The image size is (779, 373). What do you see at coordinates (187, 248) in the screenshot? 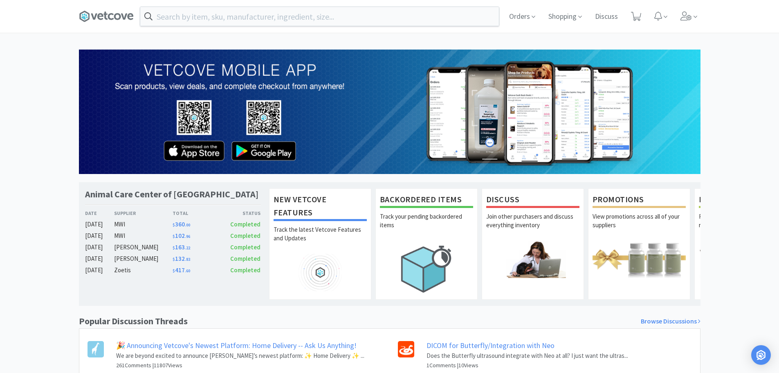
I see `span: . 22` at bounding box center [187, 248].